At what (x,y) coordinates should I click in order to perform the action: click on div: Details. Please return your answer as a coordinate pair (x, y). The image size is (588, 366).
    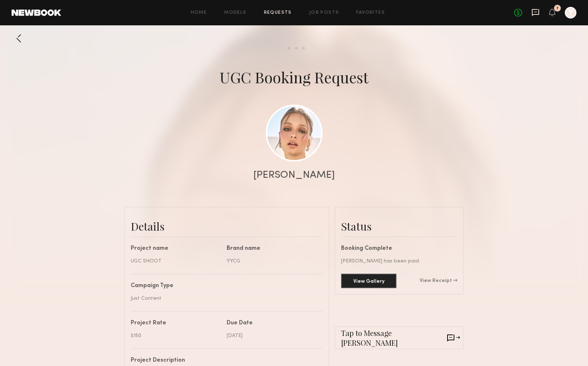
    Looking at the image, I should click on (226, 226).